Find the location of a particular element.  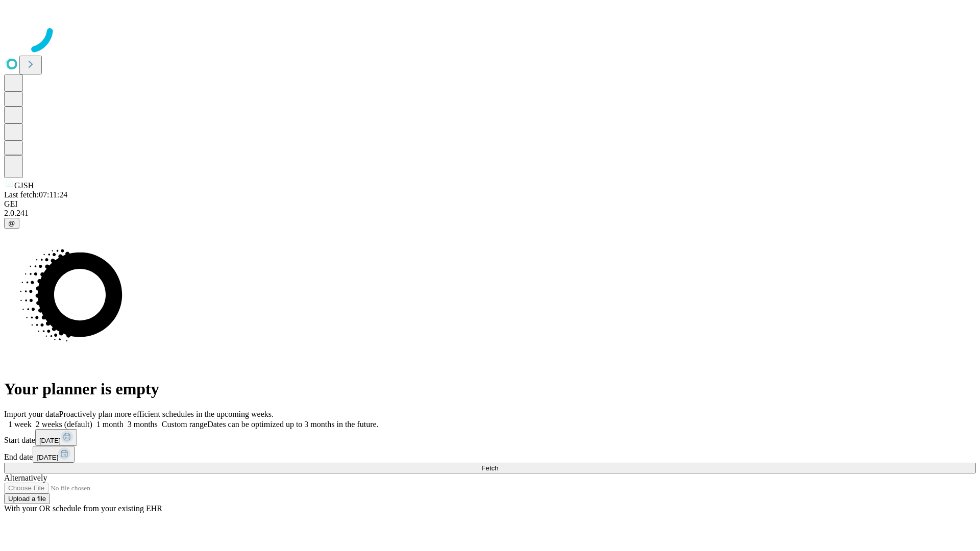

span: Import your data is located at coordinates (32, 414).